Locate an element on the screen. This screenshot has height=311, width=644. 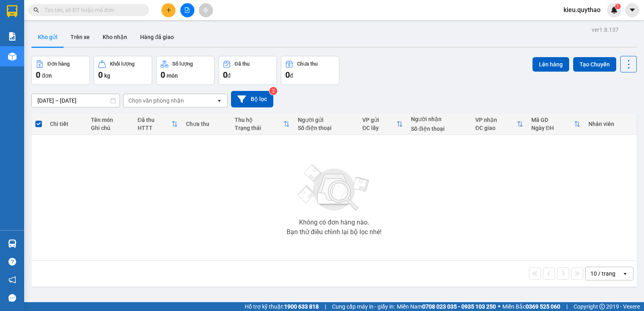
span: món is located at coordinates (172, 75).